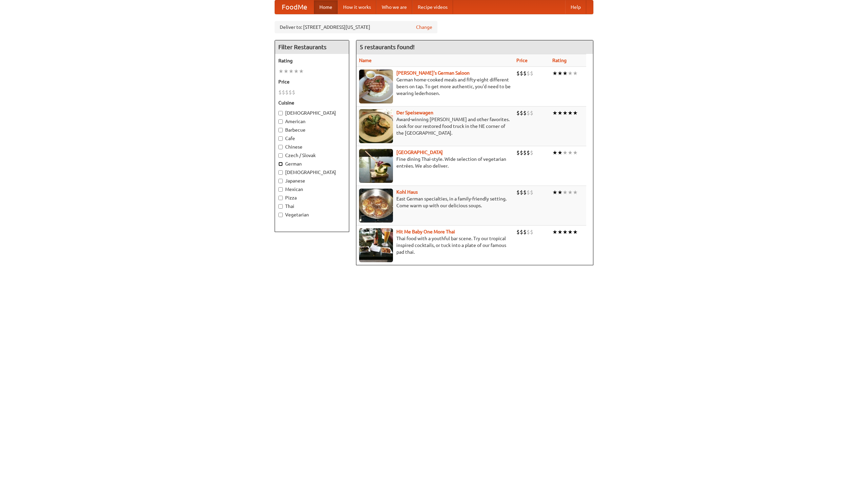 The width and height of the screenshot is (868, 480). I want to click on label: Pizza, so click(312, 197).